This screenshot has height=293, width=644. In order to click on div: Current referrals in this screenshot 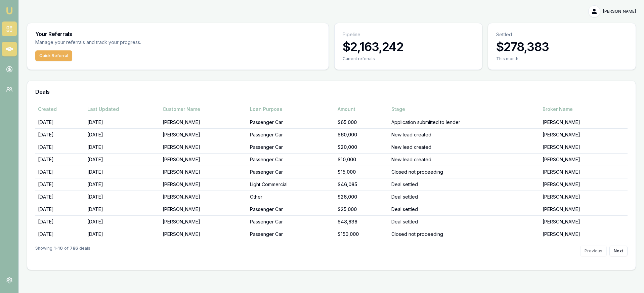, I will do `click(408, 59)`.